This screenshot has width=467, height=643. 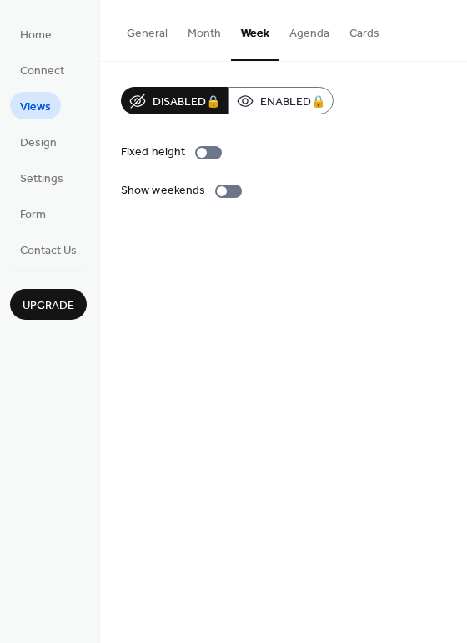 I want to click on div: Show weekends, so click(x=163, y=190).